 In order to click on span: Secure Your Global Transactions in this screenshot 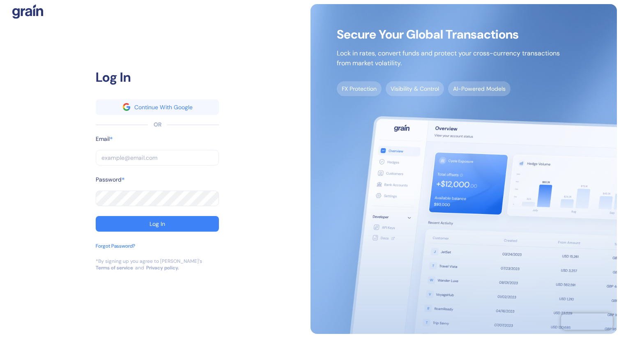, I will do `click(448, 35)`.